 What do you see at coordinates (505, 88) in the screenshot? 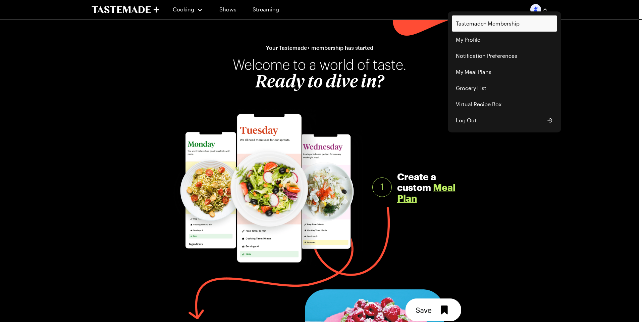
I see `a: Grocery List` at bounding box center [505, 88].